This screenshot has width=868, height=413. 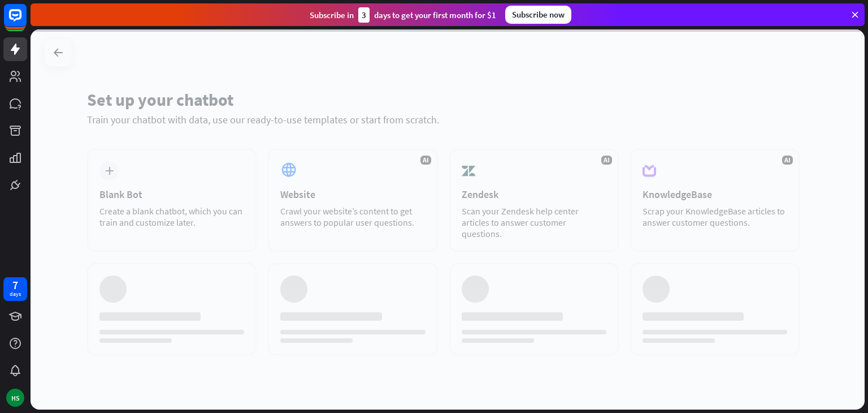 I want to click on div: HS, so click(x=15, y=398).